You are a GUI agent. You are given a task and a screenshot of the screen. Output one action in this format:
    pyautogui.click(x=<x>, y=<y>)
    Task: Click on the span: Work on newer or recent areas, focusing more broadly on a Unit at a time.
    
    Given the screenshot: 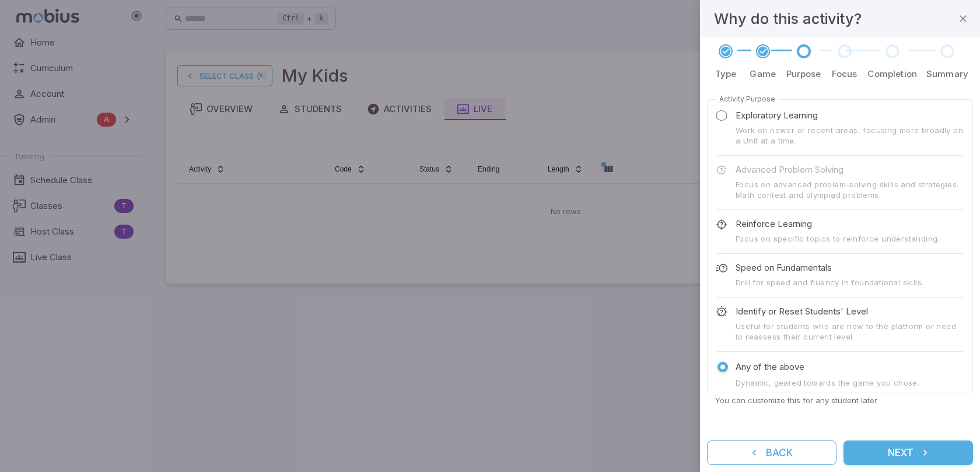 What is the action you would take?
    pyautogui.click(x=840, y=135)
    